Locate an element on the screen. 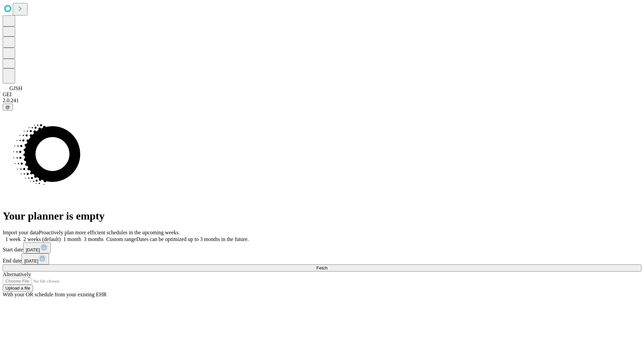 The image size is (644, 362). div: Start date is located at coordinates (322, 247).